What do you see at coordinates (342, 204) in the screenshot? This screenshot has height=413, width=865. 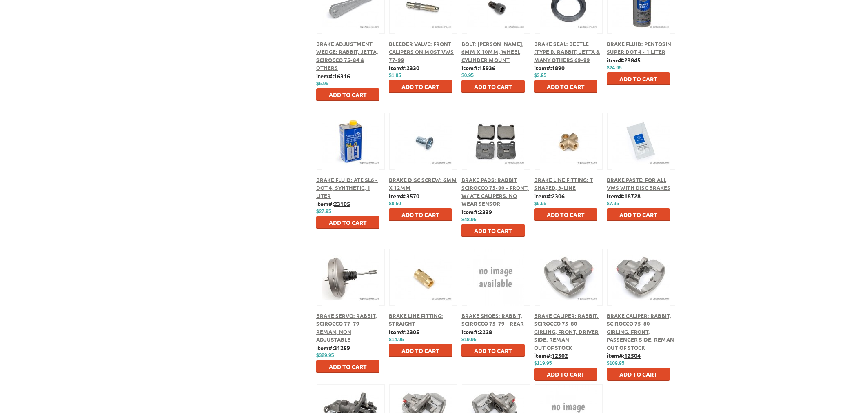 I see `u: 23105` at bounding box center [342, 204].